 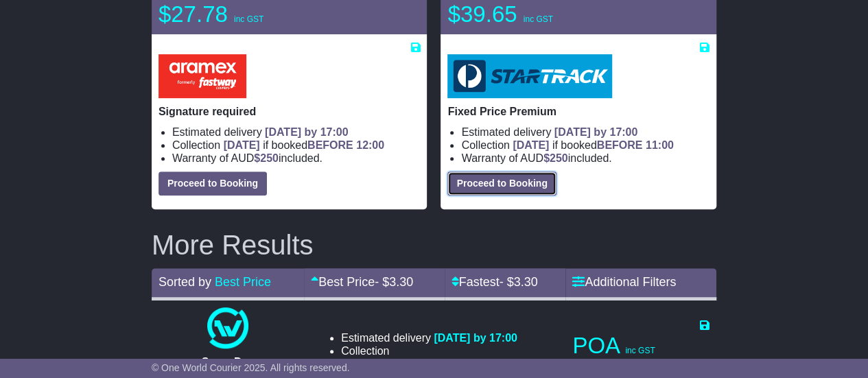 What do you see at coordinates (243, 282) in the screenshot?
I see `a: Best Price` at bounding box center [243, 282].